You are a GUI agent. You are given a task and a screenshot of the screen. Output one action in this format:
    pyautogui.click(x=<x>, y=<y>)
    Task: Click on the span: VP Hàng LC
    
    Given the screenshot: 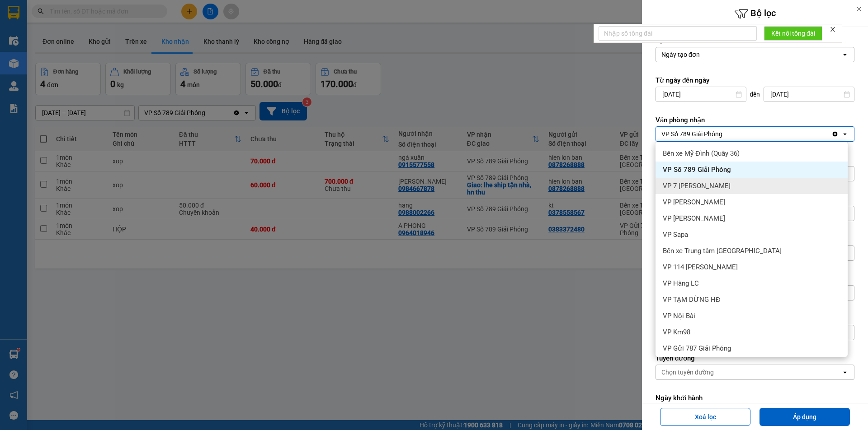 What is the action you would take?
    pyautogui.click(x=681, y=283)
    